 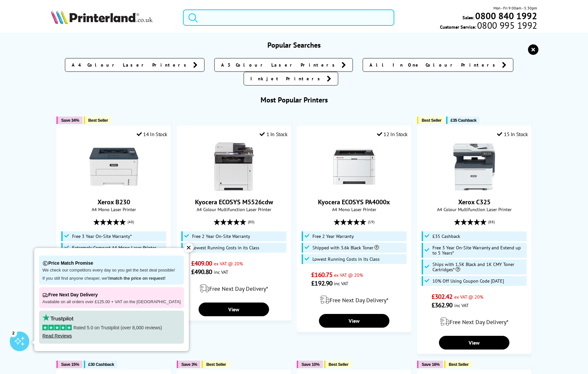 What do you see at coordinates (310, 364) in the screenshot?
I see `span: Save 10%` at bounding box center [310, 364].